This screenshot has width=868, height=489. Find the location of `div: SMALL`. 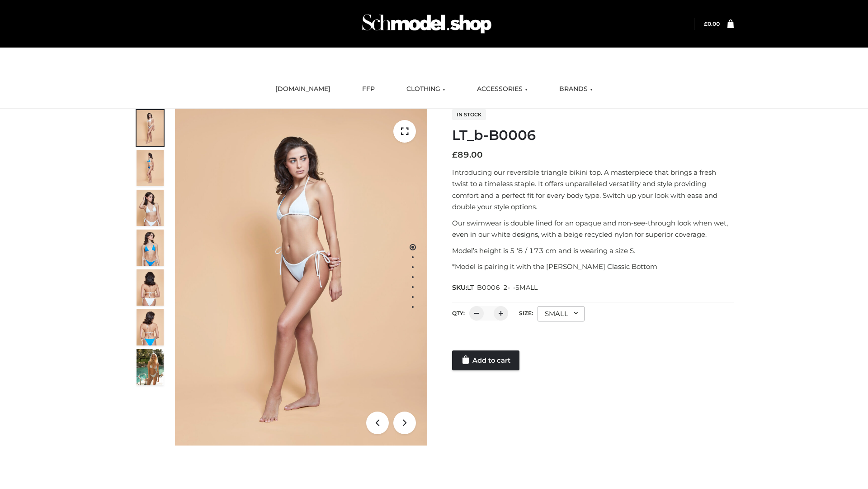

div: SMALL is located at coordinates (561, 313).